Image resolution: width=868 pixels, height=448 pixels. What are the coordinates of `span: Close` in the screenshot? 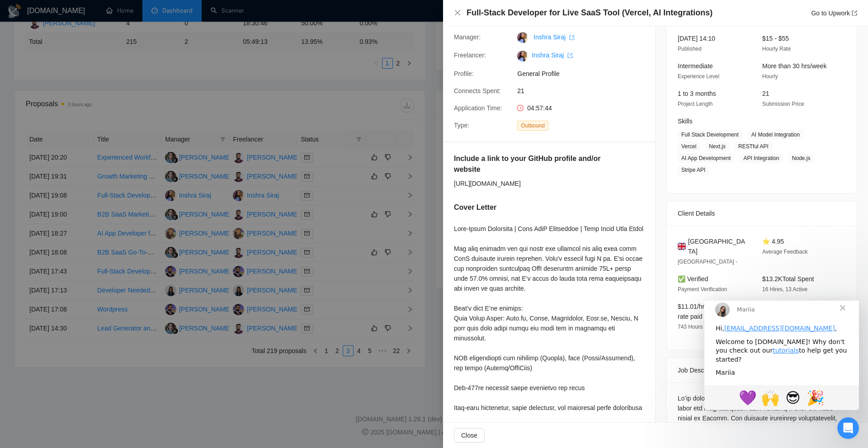 It's located at (469, 435).